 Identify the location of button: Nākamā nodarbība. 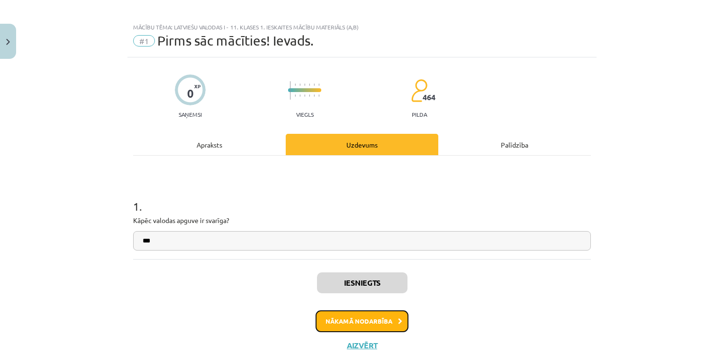
(362, 321).